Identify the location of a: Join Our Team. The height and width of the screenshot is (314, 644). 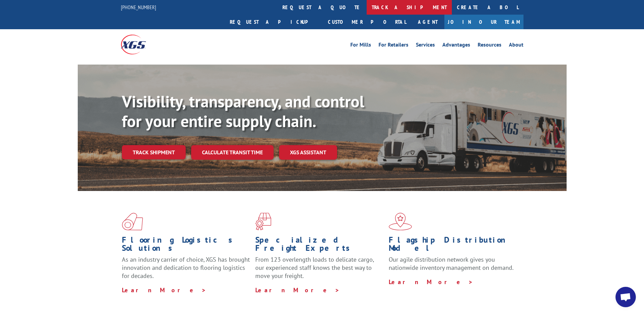
(484, 22).